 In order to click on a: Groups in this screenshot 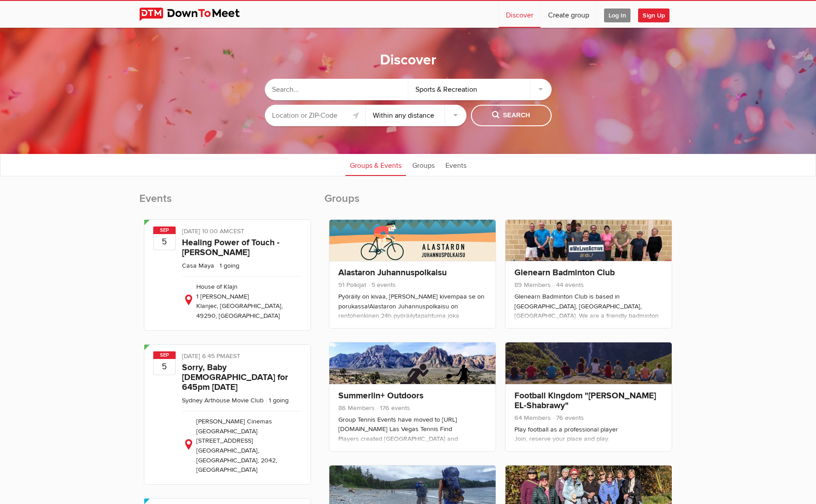, I will do `click(424, 165)`.